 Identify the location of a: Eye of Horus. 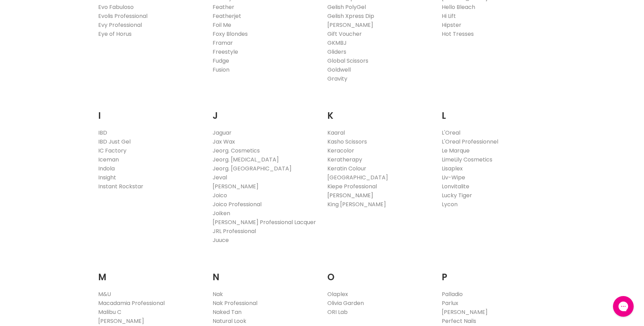
(115, 34).